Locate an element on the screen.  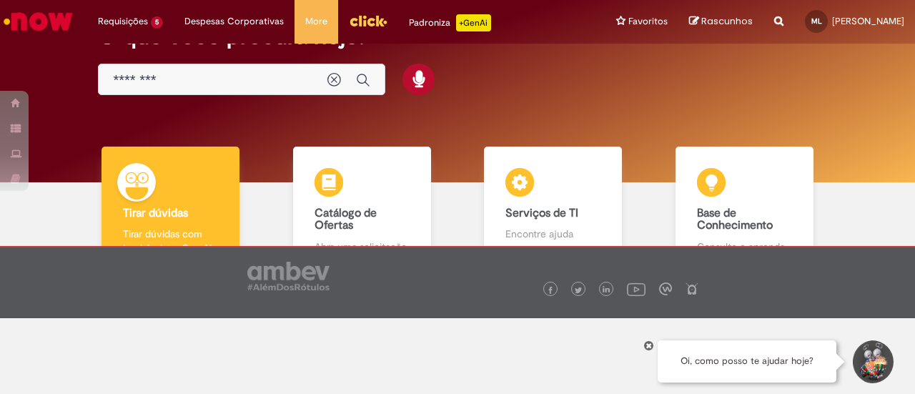
p: Tirar dúvidas com Lupi Assist e Gen Ai is located at coordinates (170, 241).